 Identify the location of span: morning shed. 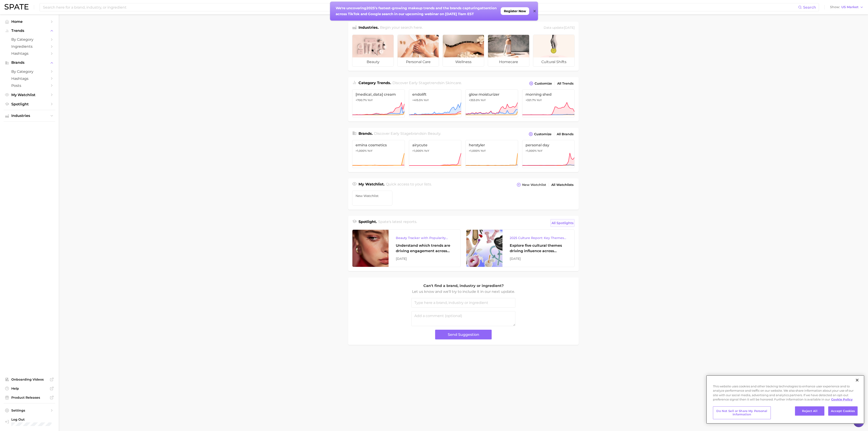
(548, 94).